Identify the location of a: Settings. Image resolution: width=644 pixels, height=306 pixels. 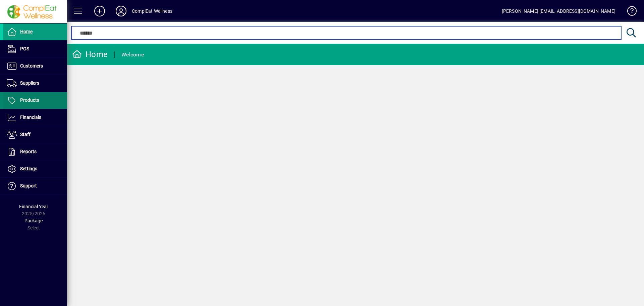
(35, 169).